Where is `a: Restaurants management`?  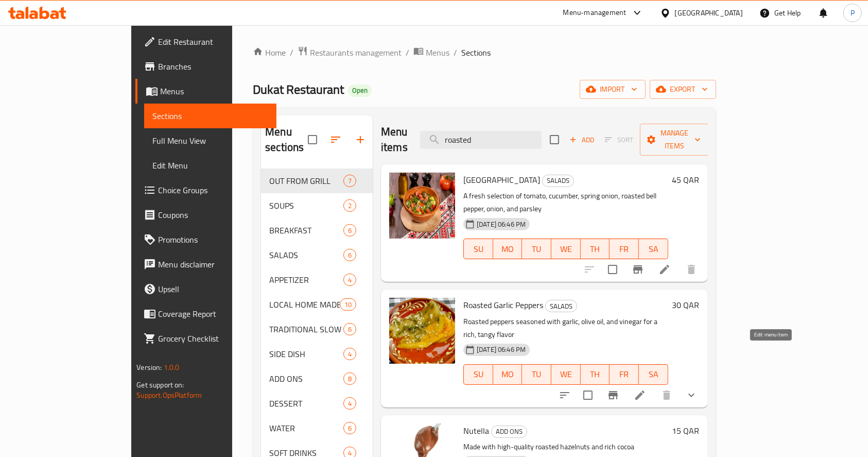 a: Restaurants management is located at coordinates (350, 52).